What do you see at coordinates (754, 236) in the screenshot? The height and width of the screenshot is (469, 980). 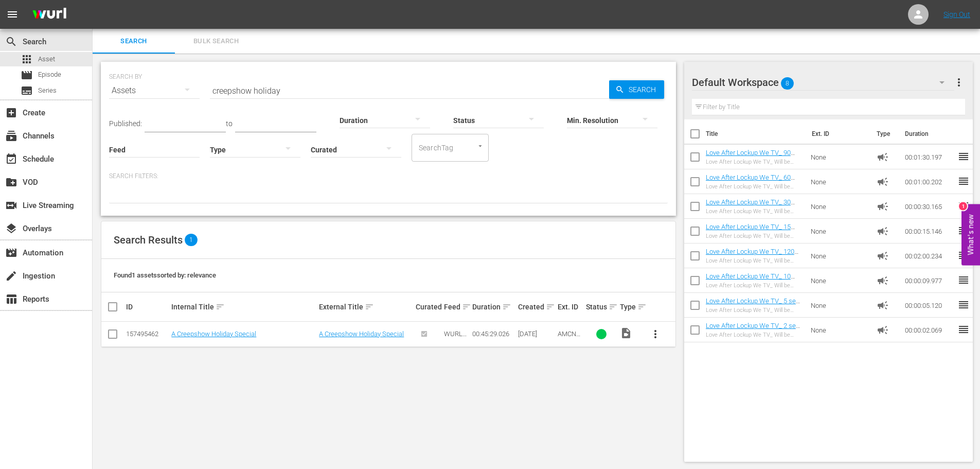 I see `div: Love After Lockup We TV_ Will be right back 15 S01642106001 FINAL` at bounding box center [754, 236].